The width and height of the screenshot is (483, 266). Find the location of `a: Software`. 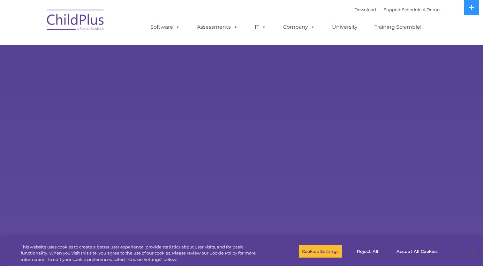

a: Software is located at coordinates (165, 27).